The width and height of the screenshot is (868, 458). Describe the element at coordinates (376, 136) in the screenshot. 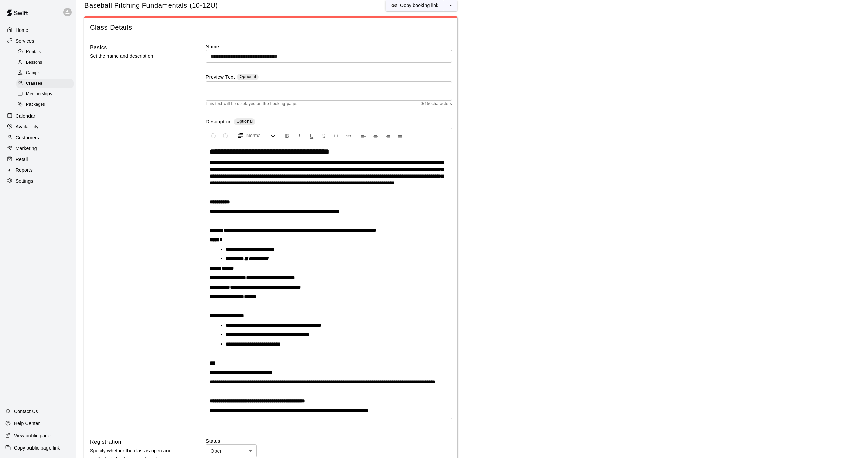

I see `button: Center Align` at that location.